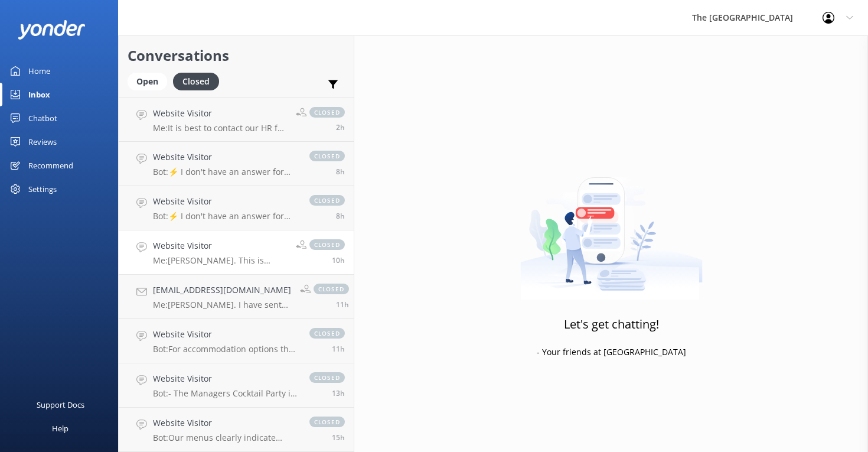  What do you see at coordinates (611, 324) in the screenshot?
I see `h3: Let's get chatting!` at bounding box center [611, 324].